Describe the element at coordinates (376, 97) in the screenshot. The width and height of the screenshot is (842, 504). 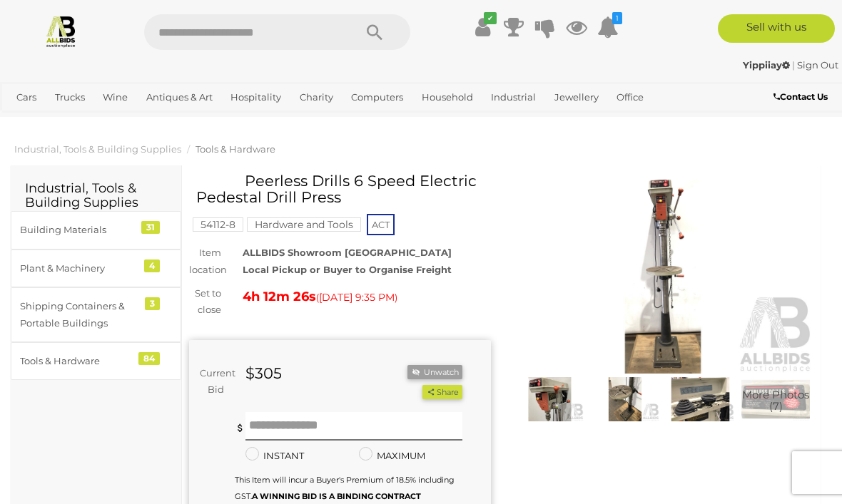
I see `a: Computers` at that location.